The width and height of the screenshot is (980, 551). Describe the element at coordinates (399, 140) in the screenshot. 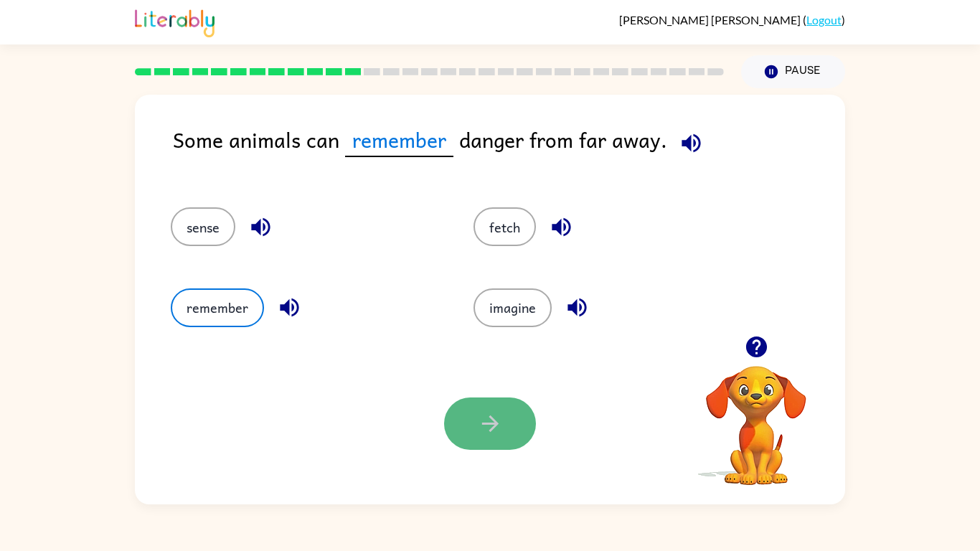

I see `span: remember` at that location.